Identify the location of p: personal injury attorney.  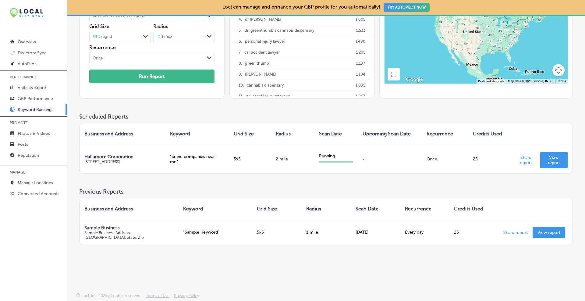
(268, 96).